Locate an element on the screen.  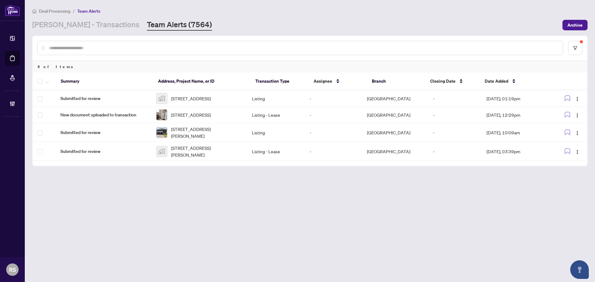
span: filter is located at coordinates (575, 48).